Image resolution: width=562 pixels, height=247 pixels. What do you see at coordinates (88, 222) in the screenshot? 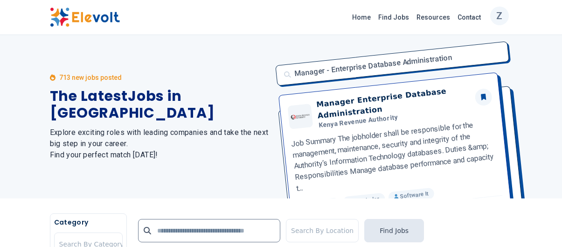
I see `h5: Category` at bounding box center [88, 222].